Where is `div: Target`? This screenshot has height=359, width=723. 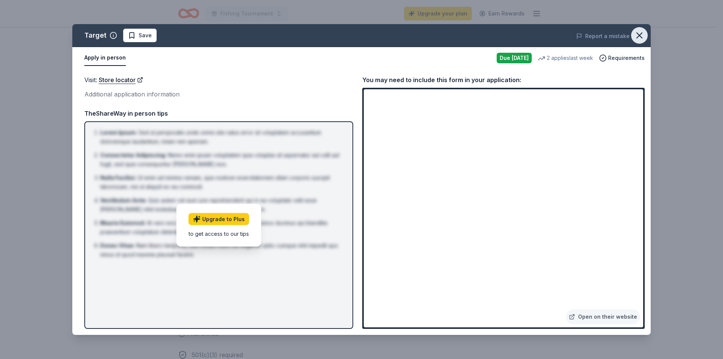
div: Target is located at coordinates (95, 35).